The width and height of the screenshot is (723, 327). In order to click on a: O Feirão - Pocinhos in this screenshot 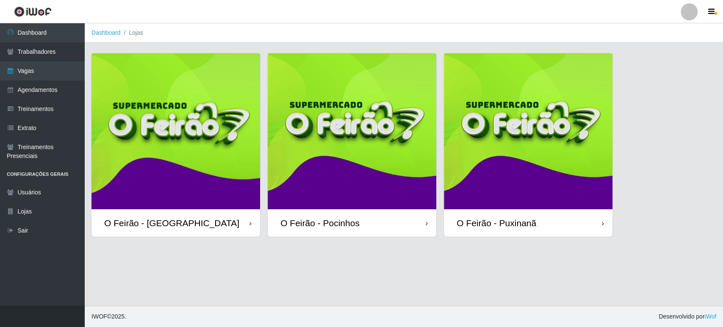, I will do `click(352, 145)`.